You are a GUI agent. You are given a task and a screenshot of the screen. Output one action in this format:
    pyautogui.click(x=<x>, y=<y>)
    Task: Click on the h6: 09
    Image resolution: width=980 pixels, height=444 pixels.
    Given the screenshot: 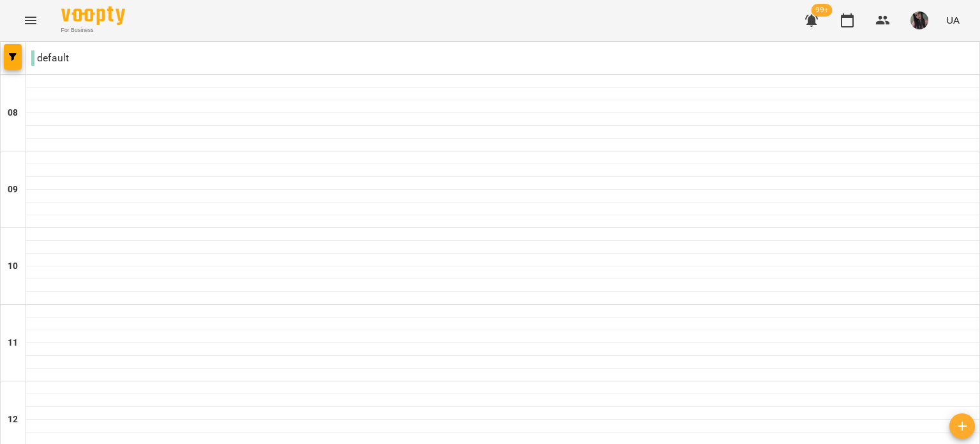 What is the action you would take?
    pyautogui.click(x=12, y=190)
    